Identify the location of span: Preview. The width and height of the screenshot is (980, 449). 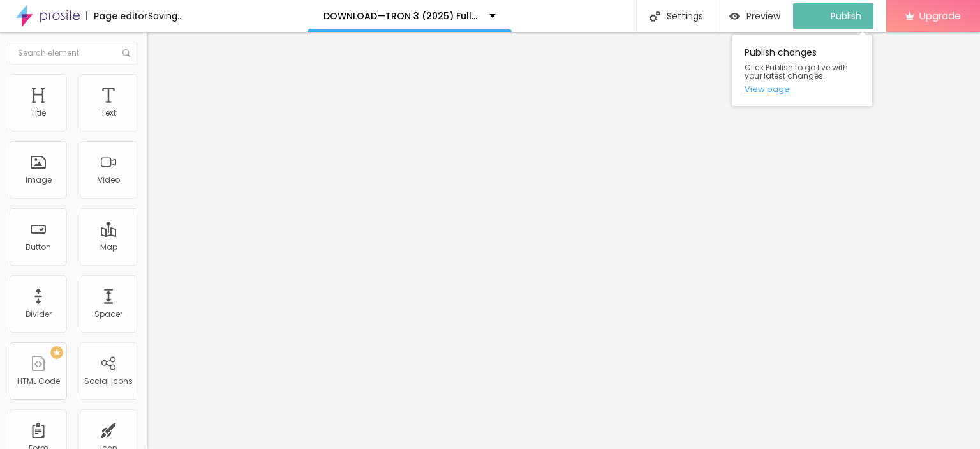
(763, 16).